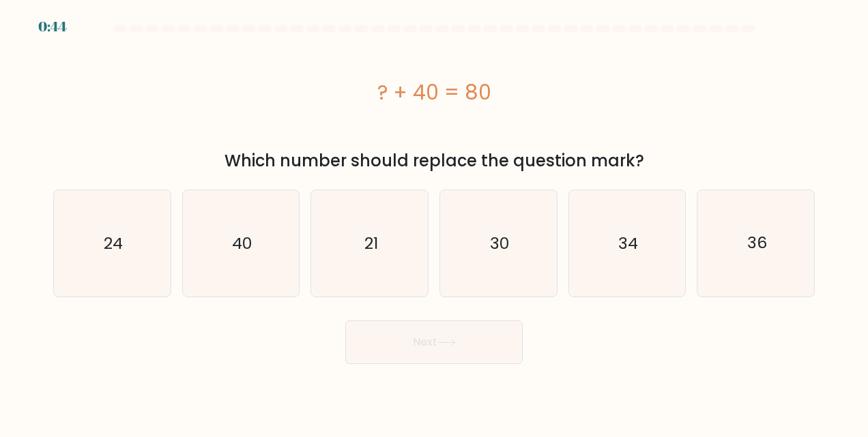 This screenshot has width=868, height=437. I want to click on div: 0:44, so click(53, 27).